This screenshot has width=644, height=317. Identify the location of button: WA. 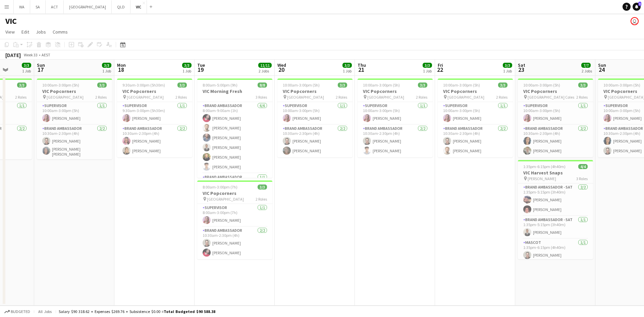
(22, 6).